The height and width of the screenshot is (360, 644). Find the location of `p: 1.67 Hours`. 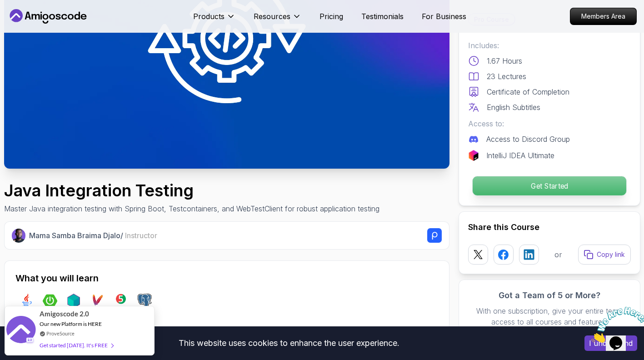

p: 1.67 Hours is located at coordinates (505, 61).